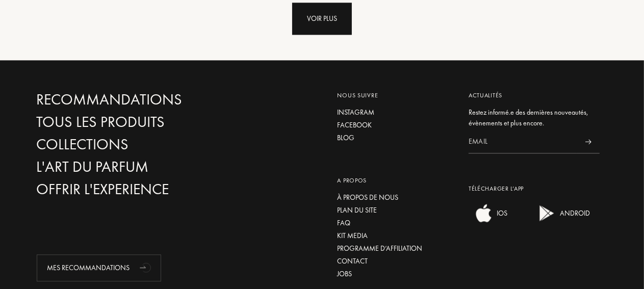 This screenshot has width=644, height=289. What do you see at coordinates (395, 210) in the screenshot?
I see `div: Plan du site` at bounding box center [395, 210].